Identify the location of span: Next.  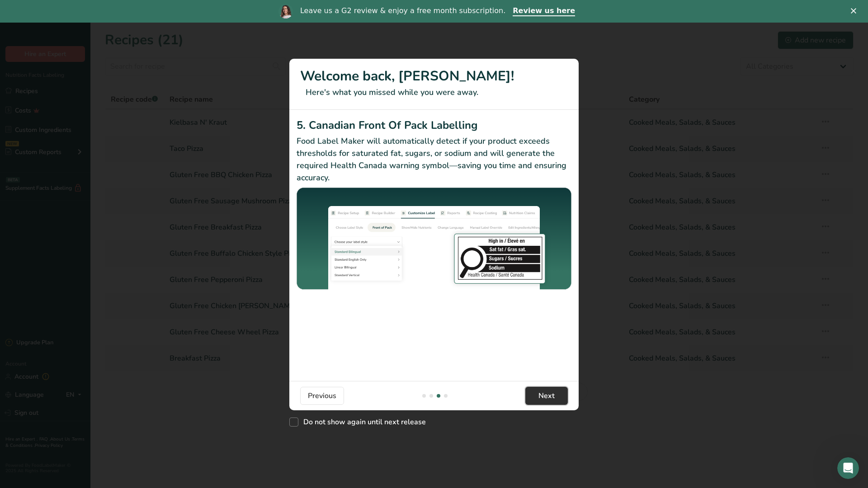
(547, 396).